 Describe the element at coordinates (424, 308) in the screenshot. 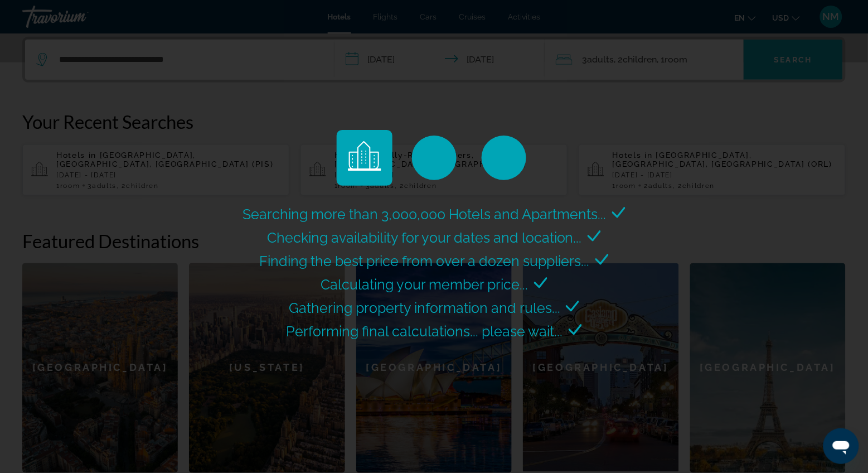

I see `span: Gathering property information and rules...` at that location.